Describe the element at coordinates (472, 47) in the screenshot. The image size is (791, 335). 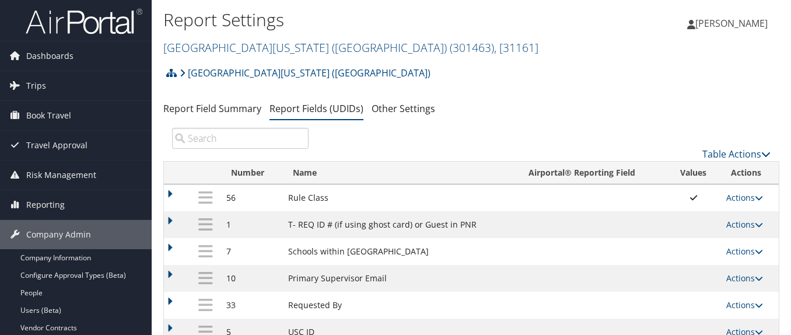
I see `span: ( 301463 )` at that location.